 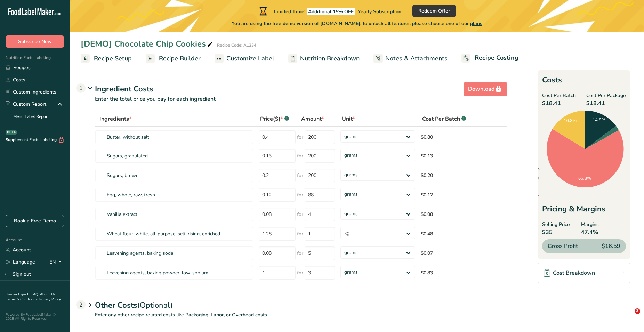 I want to click on td: $0.48, so click(x=458, y=234).